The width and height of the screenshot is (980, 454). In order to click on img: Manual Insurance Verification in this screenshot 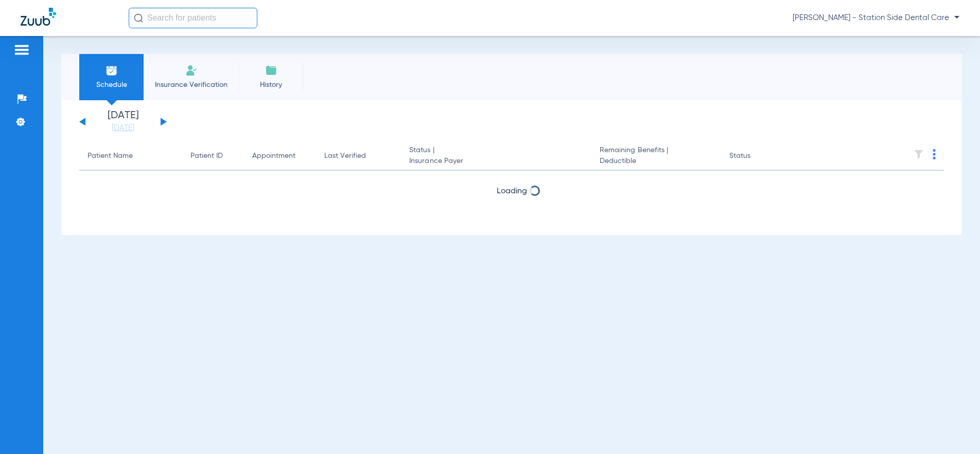, I will do `click(191, 70)`.